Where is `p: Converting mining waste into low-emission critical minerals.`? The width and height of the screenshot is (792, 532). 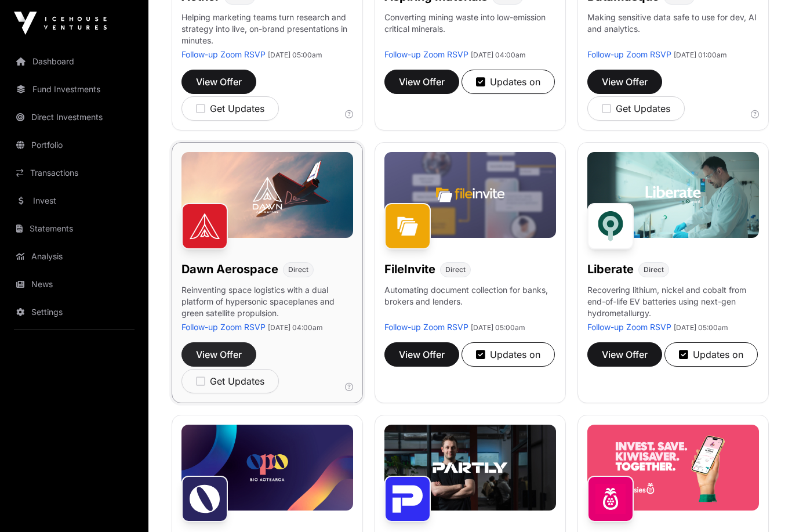 p: Converting mining waste into low-emission critical minerals. is located at coordinates (470, 30).